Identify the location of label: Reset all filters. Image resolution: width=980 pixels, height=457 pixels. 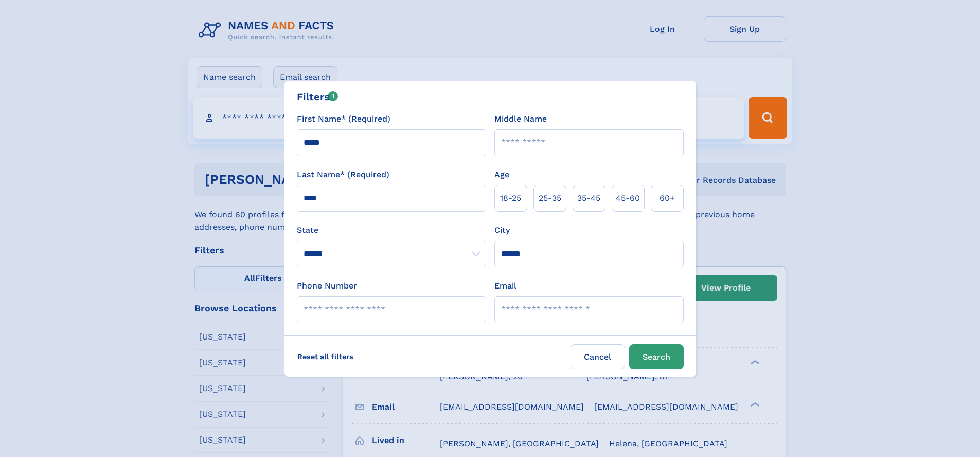
(325, 356).